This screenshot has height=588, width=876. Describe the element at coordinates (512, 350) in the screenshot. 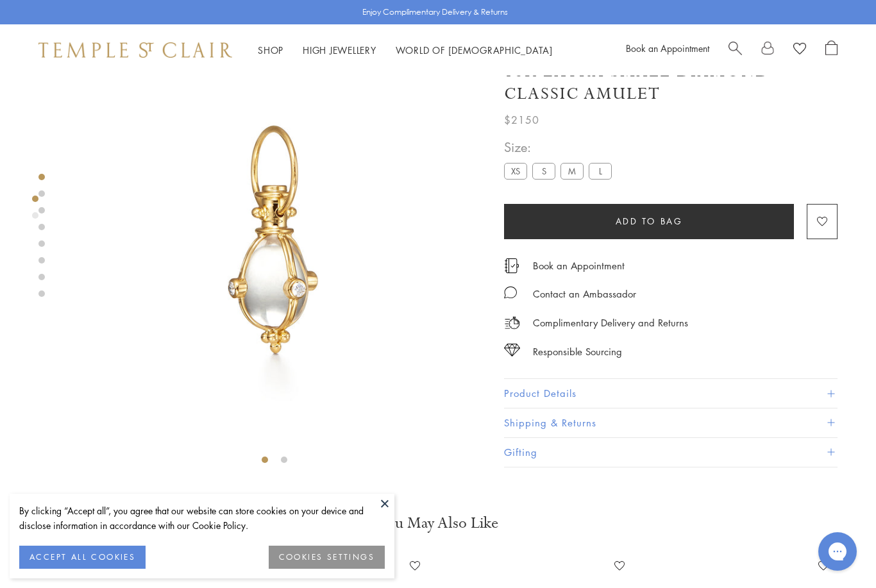

I see `img: icon_sourcing.svg` at that location.